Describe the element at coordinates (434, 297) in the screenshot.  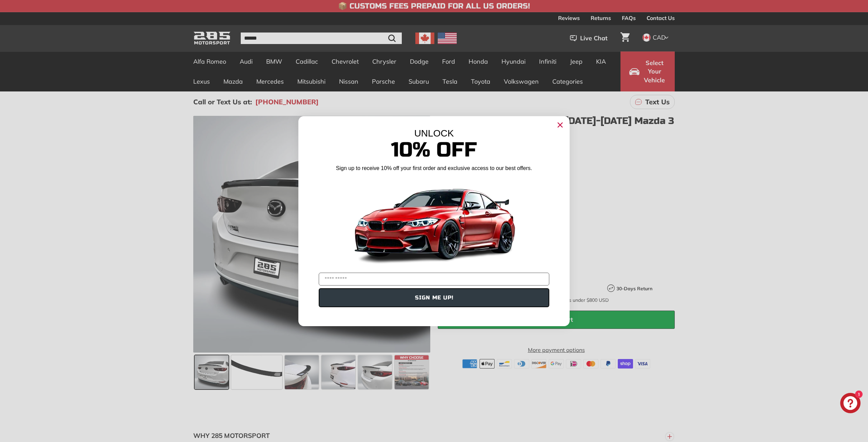
I see `button: SIGN ME UP!` at that location.